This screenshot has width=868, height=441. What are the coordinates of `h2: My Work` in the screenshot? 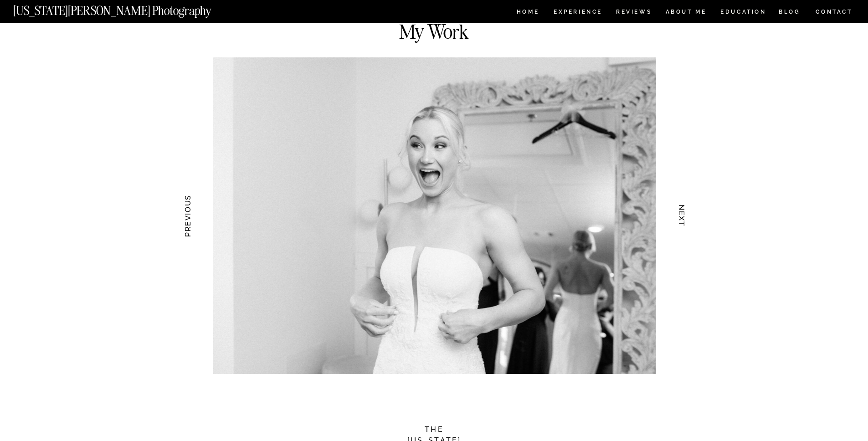 It's located at (434, 29).